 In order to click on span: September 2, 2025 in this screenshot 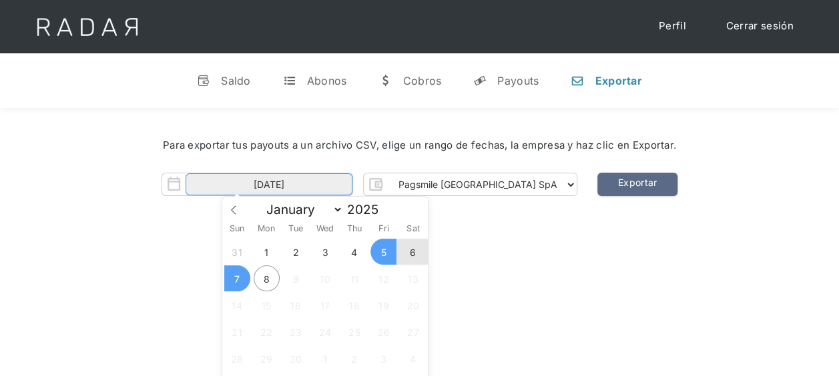, I will do `click(296, 251)`.